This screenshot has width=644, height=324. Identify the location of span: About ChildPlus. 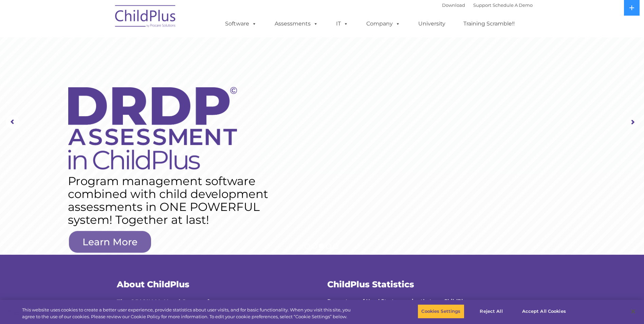
(153, 284).